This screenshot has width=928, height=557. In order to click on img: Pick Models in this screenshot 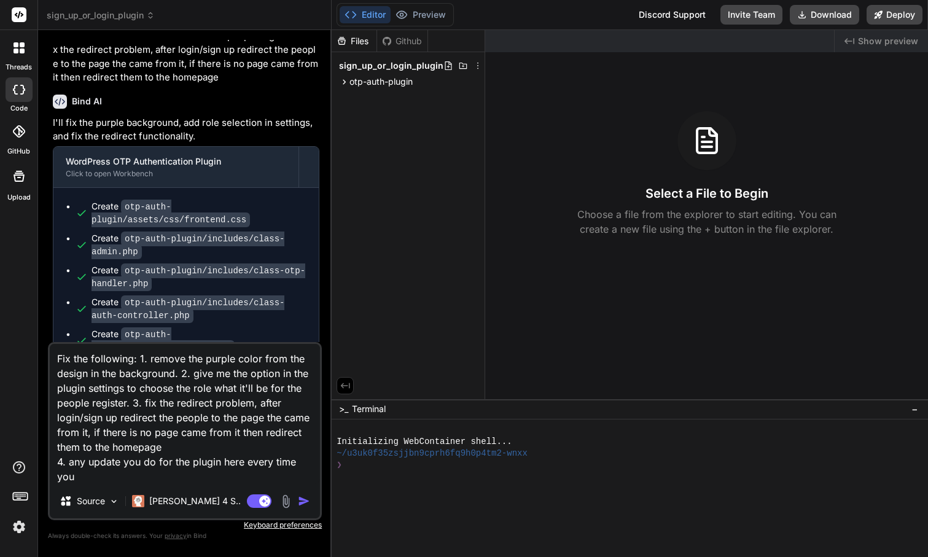, I will do `click(114, 501)`.